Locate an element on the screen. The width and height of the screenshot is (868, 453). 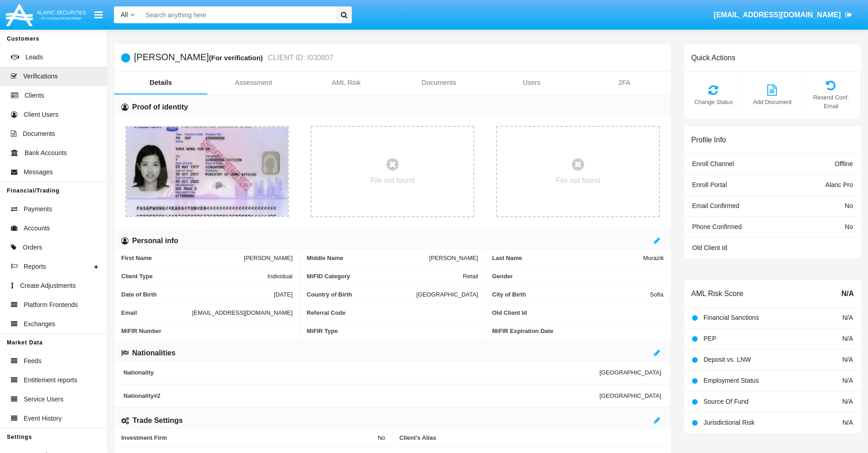
input: Search is located at coordinates (237, 15).